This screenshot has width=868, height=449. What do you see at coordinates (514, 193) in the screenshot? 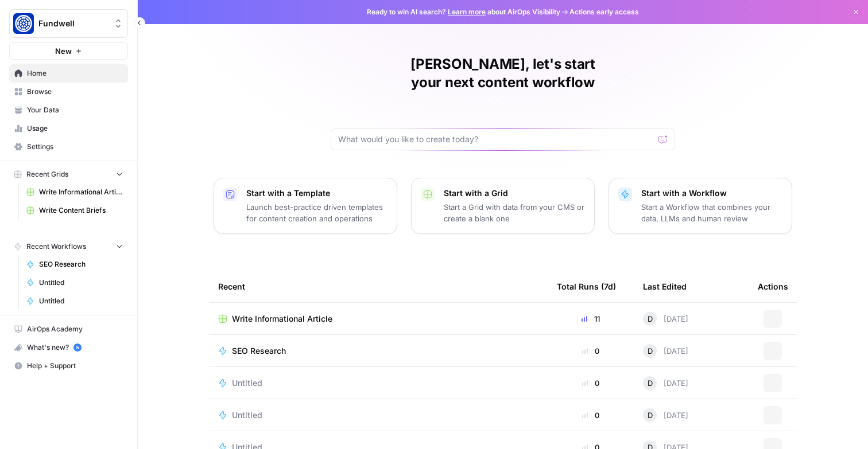
I see `p: Start with a Grid` at bounding box center [514, 193].